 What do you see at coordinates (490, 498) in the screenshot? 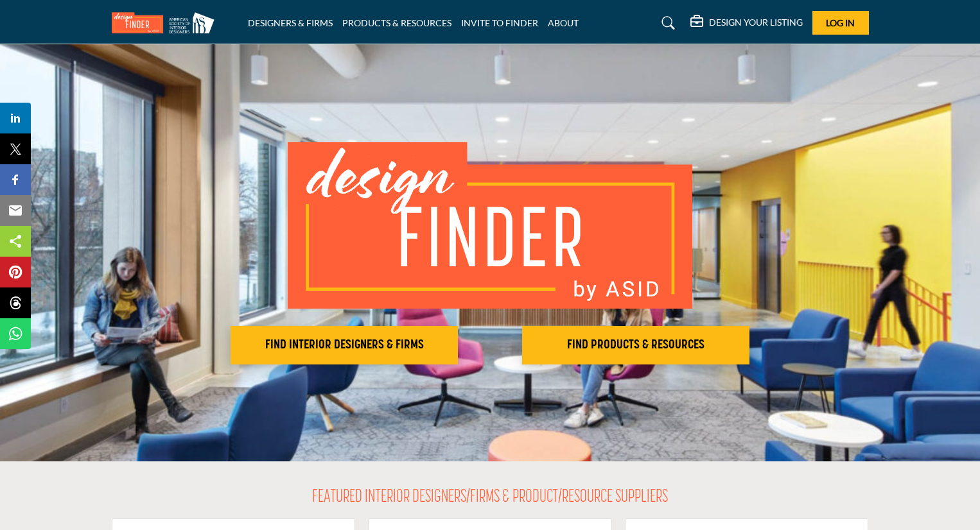
I see `h2: FEATURED INTERIOR DESIGNERS/FIRMS & PRODUCT/RESOURCE SUPPLIERS` at bounding box center [490, 498].